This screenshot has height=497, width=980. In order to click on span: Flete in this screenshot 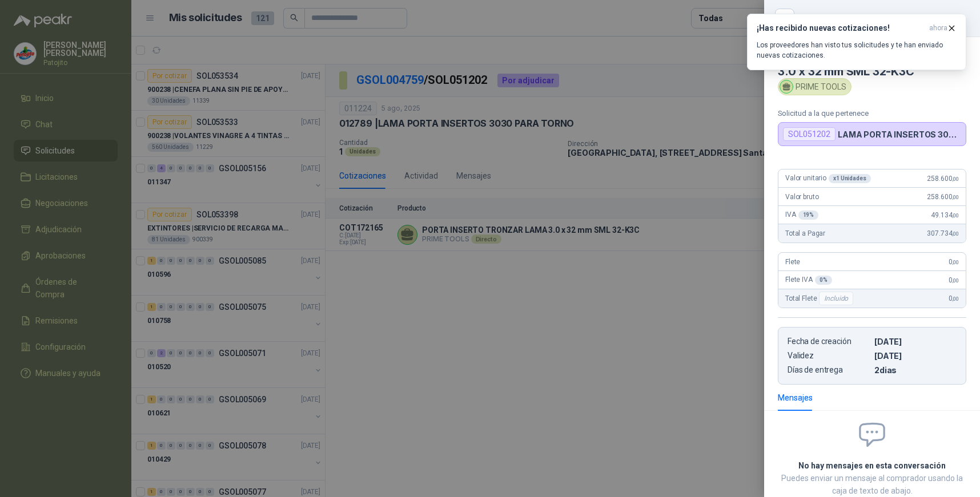, I will do `click(793, 262)`.